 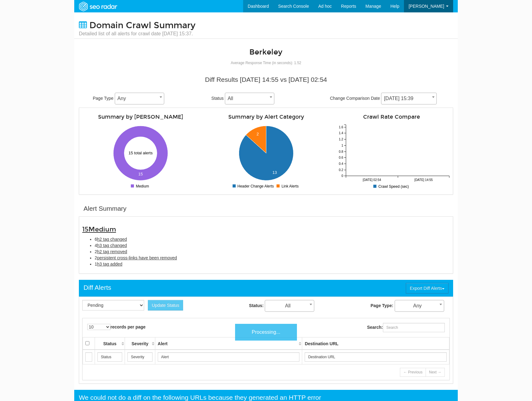 What do you see at coordinates (395, 7) in the screenshot?
I see `span: Help` at bounding box center [395, 7].